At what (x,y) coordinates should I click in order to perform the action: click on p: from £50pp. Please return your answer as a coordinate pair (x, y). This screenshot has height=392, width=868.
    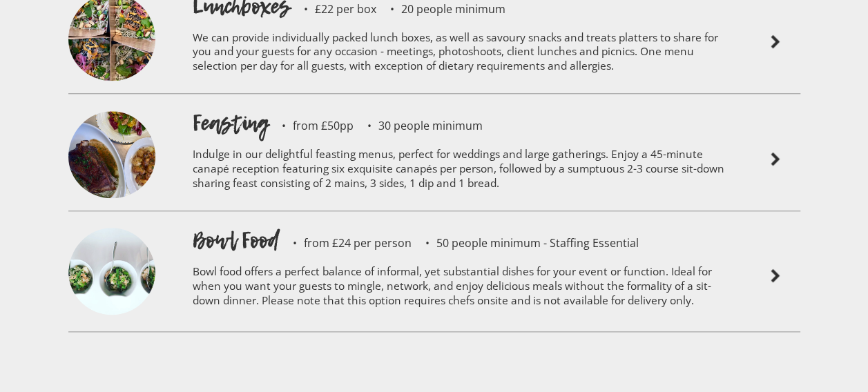
    Looking at the image, I should click on (311, 126).